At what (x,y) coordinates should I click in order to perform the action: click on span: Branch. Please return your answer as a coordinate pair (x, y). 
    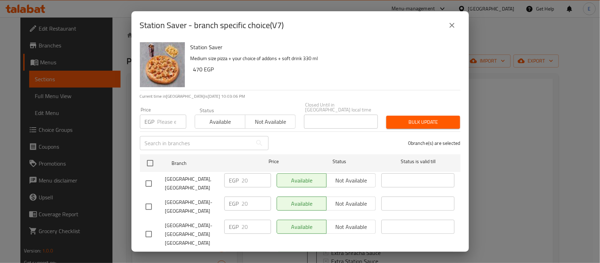
    Looking at the image, I should click on (208, 163).